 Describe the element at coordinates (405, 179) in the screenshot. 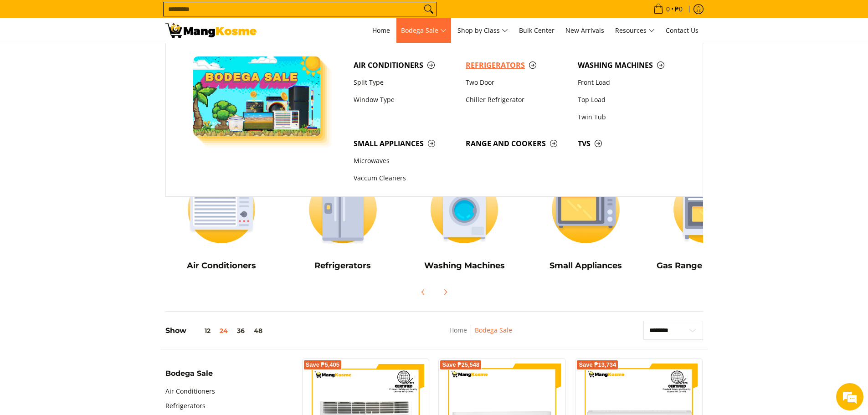

I see `a: Vaccum Cleaners` at that location.